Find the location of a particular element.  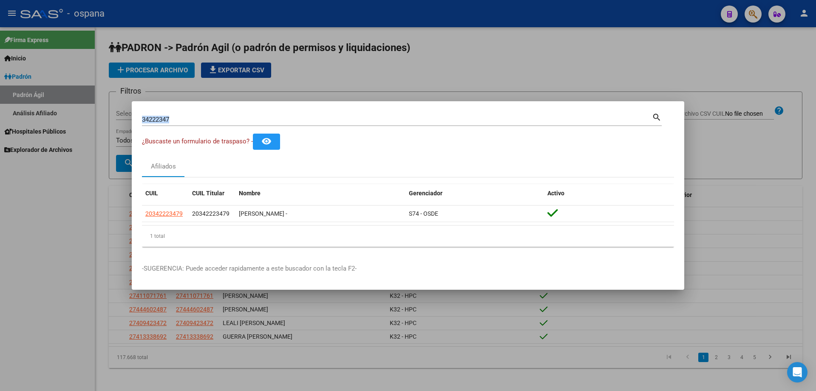

datatable-header-cell: CUIL is located at coordinates (165, 193).